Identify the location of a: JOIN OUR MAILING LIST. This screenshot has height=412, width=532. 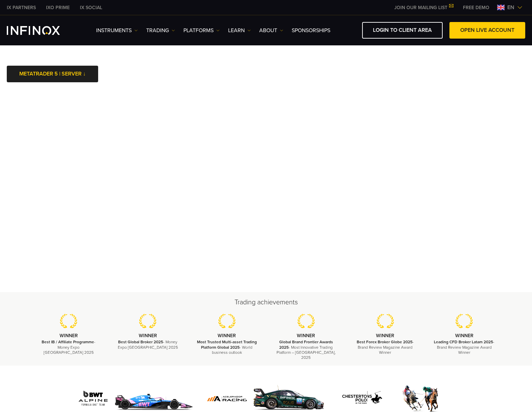
(424, 8).